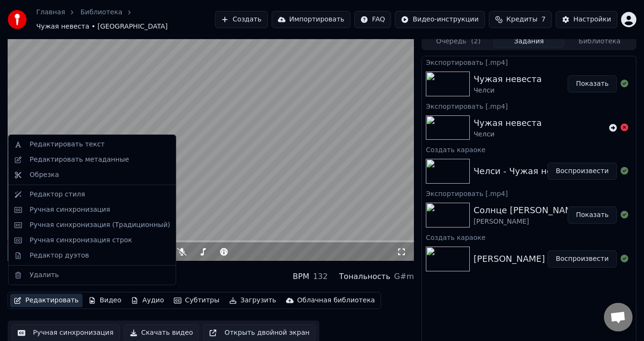 The height and width of the screenshot is (341, 644). Describe the element at coordinates (253, 301) in the screenshot. I see `button: Загрузить` at that location.